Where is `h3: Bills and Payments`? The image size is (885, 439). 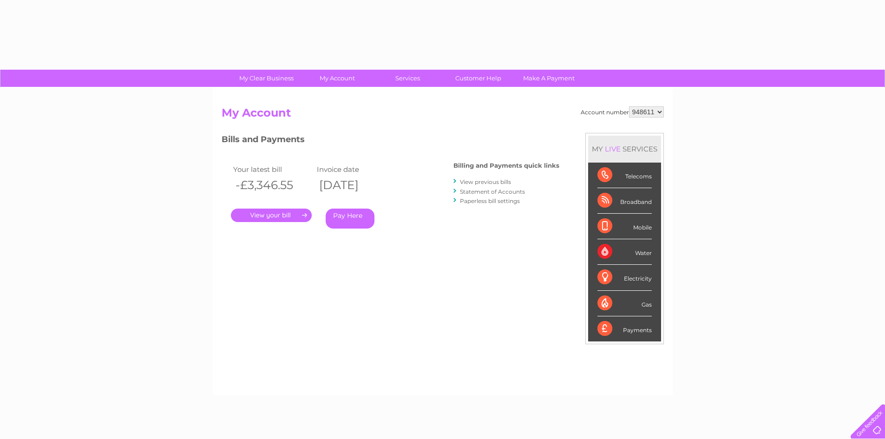 h3: Bills and Payments is located at coordinates (390, 141).